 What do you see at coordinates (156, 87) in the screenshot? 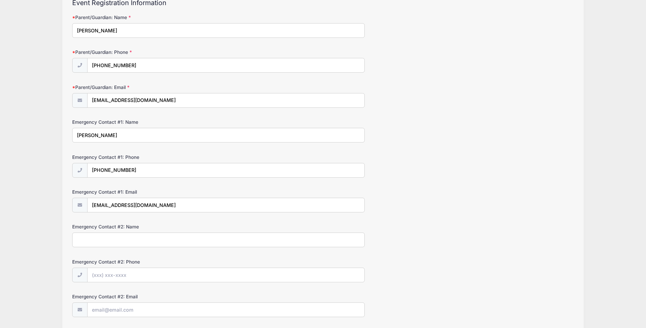
I see `label: Parent/Guardian: Email` at bounding box center [156, 87].